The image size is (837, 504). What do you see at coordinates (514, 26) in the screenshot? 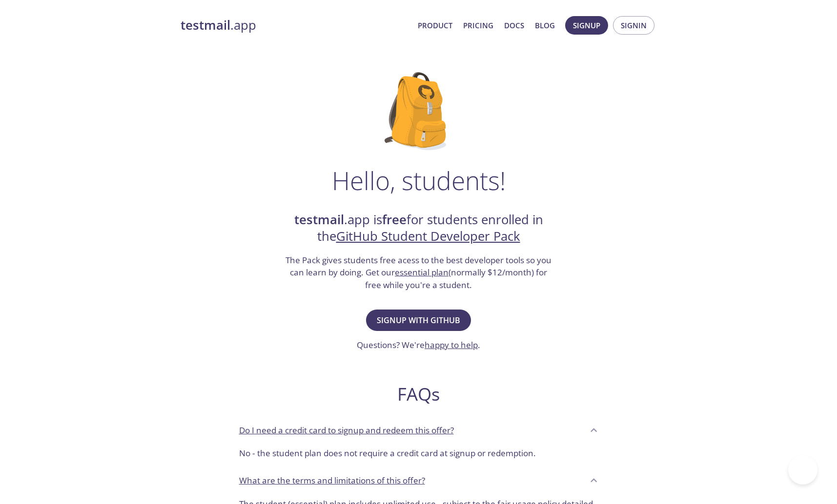
I see `a: Docs` at bounding box center [514, 26].